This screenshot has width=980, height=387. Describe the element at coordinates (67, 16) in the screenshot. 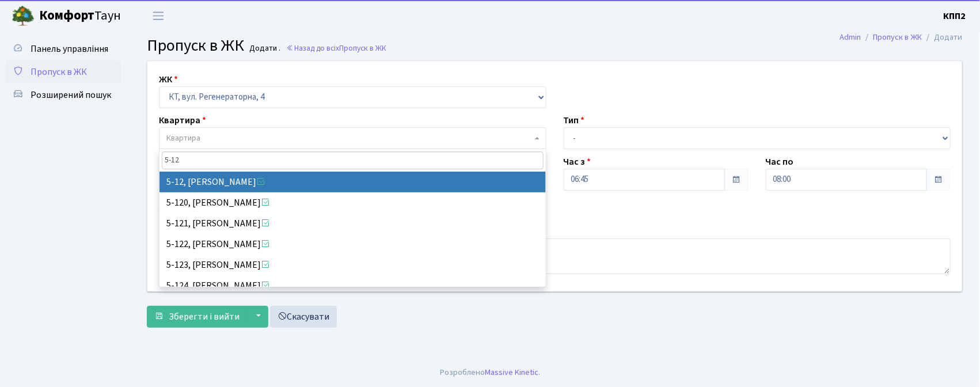

I see `b: Комфорт` at that location.